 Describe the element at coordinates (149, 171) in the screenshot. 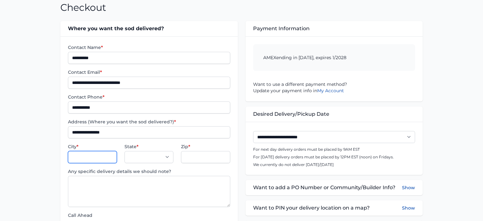

I see `label: Any specific delivery details we should note?` at that location.